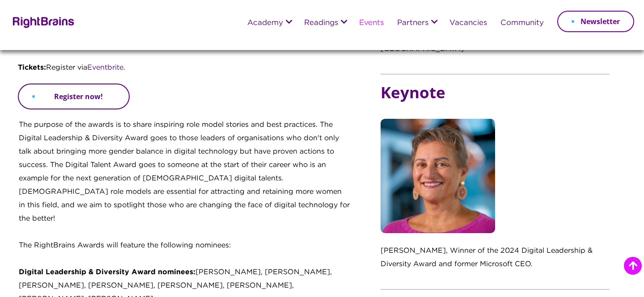 Image resolution: width=644 pixels, height=297 pixels. Describe the element at coordinates (184, 72) in the screenshot. I see `p: Register via .` at that location.